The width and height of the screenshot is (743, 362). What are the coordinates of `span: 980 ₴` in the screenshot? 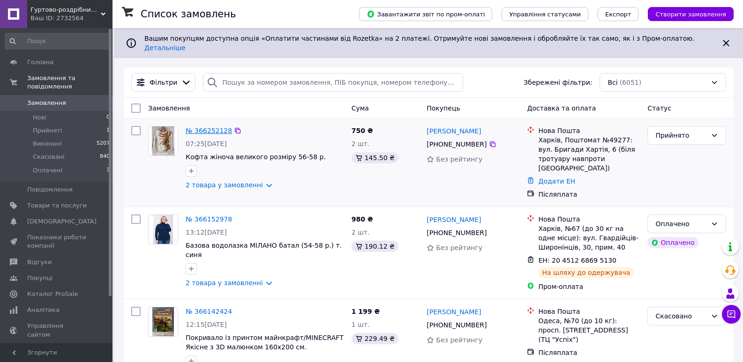 It's located at (362, 219).